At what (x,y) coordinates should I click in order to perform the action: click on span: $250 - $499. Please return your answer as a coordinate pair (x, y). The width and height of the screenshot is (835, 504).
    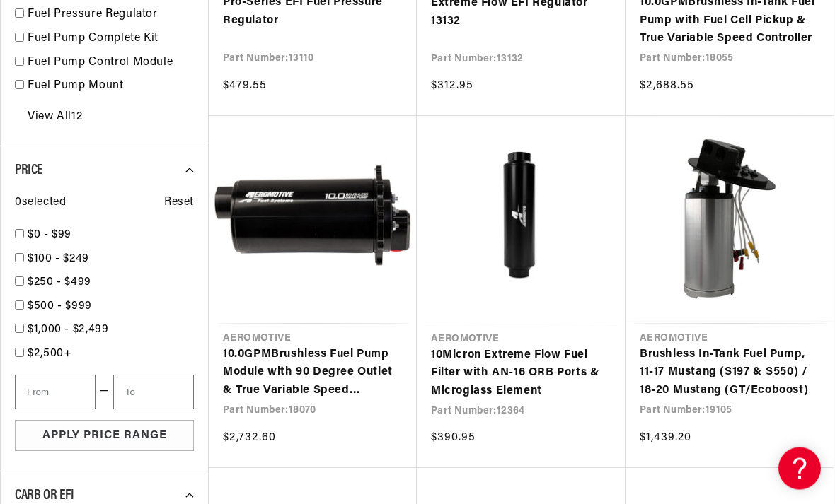
    Looking at the image, I should click on (60, 283).